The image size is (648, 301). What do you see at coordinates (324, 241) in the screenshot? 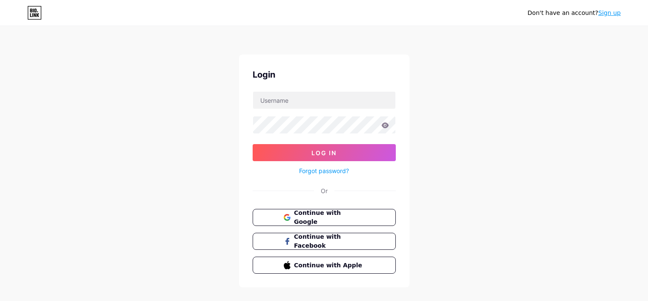
I see `button: Continue with Facebook` at bounding box center [324, 241].